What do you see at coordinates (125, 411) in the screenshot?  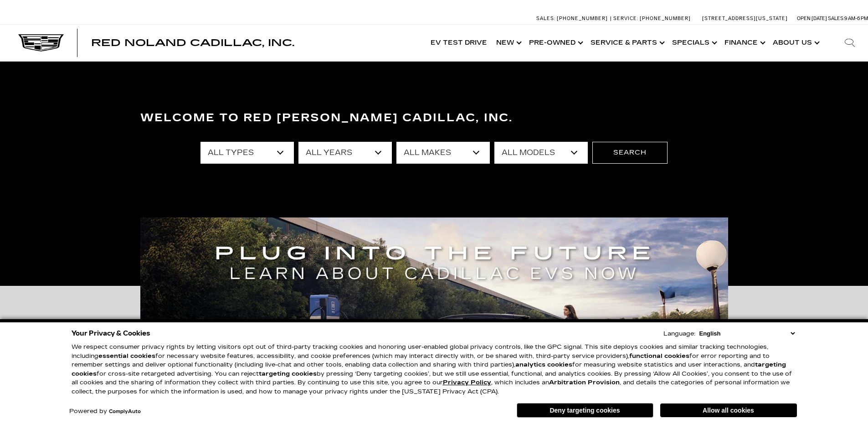 I see `a: ComplyAuto` at bounding box center [125, 411].